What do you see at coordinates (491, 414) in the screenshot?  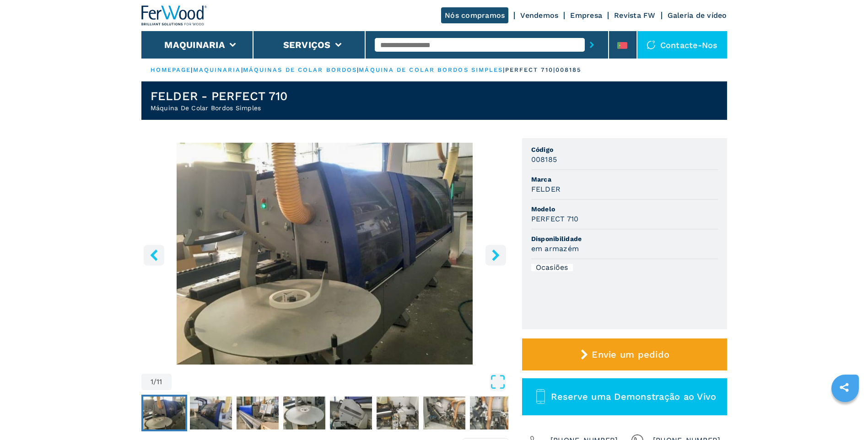 I see `button: Go to Slide 8` at bounding box center [491, 414].